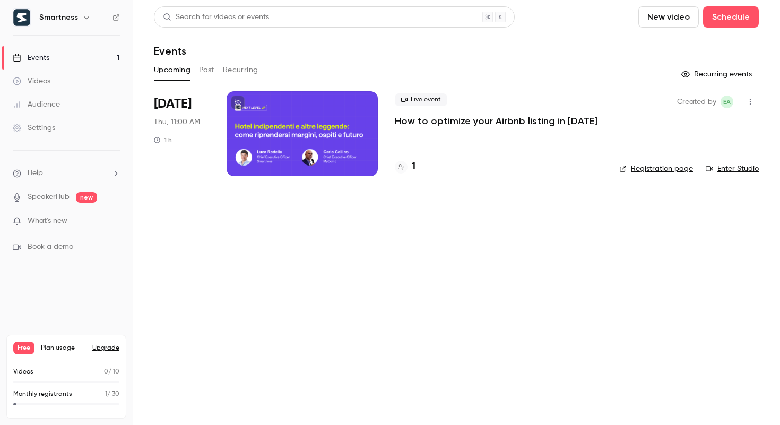 Image resolution: width=780 pixels, height=425 pixels. I want to click on p: Monthly registrants, so click(42, 394).